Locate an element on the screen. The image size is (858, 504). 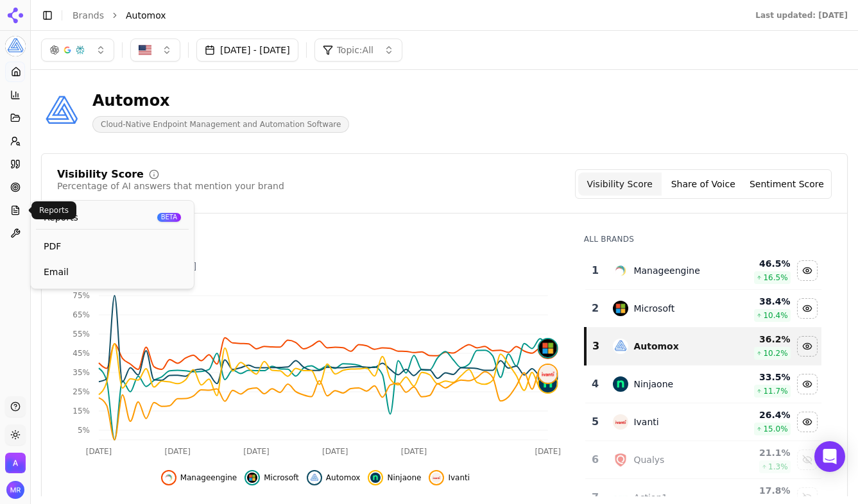
button: Current brand: Automox is located at coordinates (15, 46).